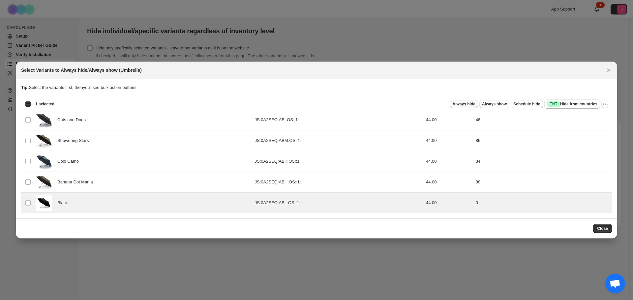 The height and width of the screenshot is (300, 633). I want to click on td: JS:0A2SEQ:ABL:OS::1:, so click(338, 203).